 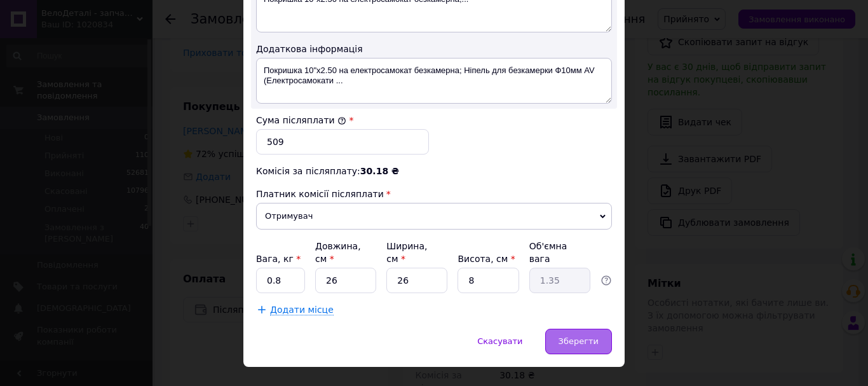 What do you see at coordinates (278, 259) in the screenshot?
I see `label: Вага, кг` at bounding box center [278, 259].